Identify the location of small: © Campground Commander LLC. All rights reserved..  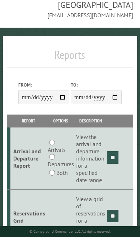
(70, 231).